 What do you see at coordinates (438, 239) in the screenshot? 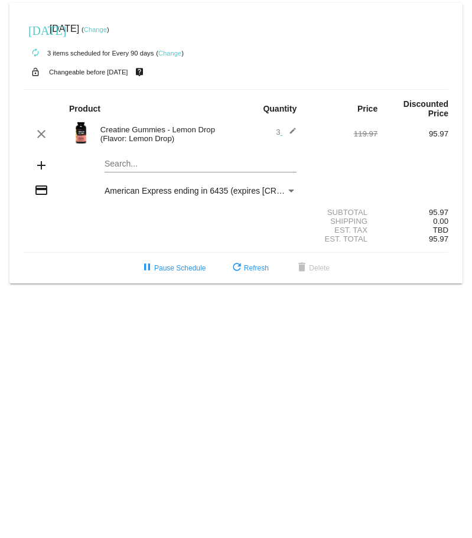
I see `span: 95.97` at bounding box center [438, 239].